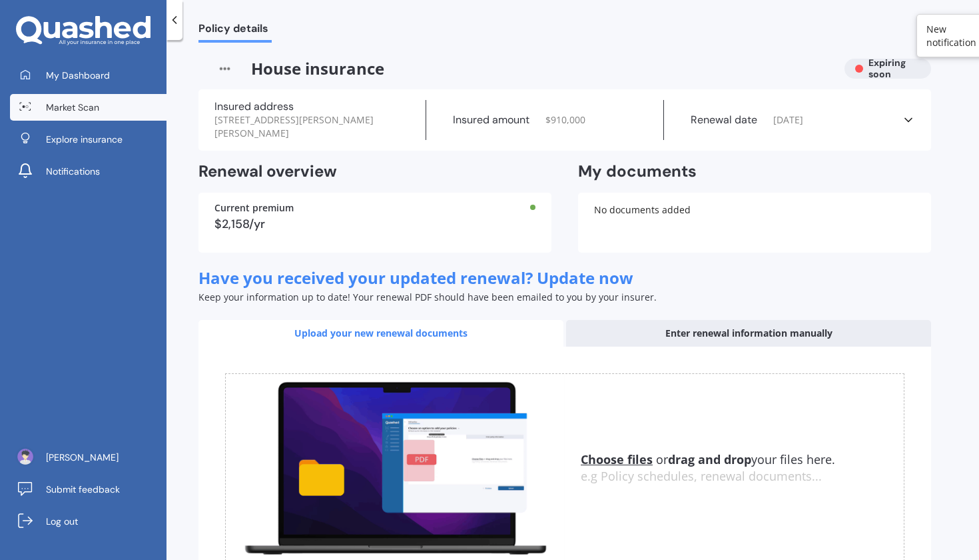 The image size is (979, 560). Describe the element at coordinates (73, 108) in the screenshot. I see `span: Market Scan` at that location.